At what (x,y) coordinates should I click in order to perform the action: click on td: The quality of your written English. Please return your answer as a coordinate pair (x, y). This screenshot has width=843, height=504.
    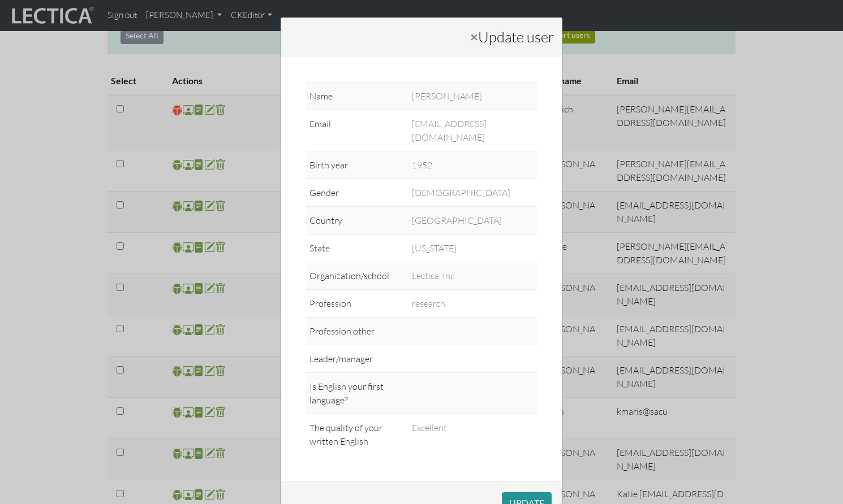
    Looking at the image, I should click on (355, 435).